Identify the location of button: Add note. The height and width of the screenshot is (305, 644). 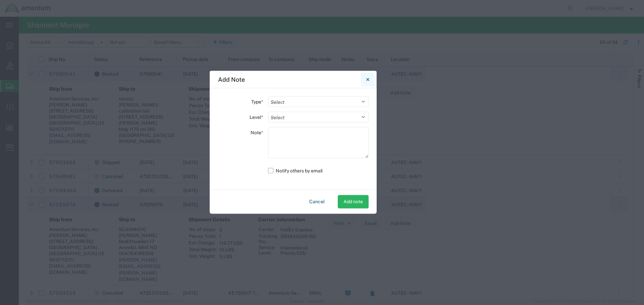
(353, 202).